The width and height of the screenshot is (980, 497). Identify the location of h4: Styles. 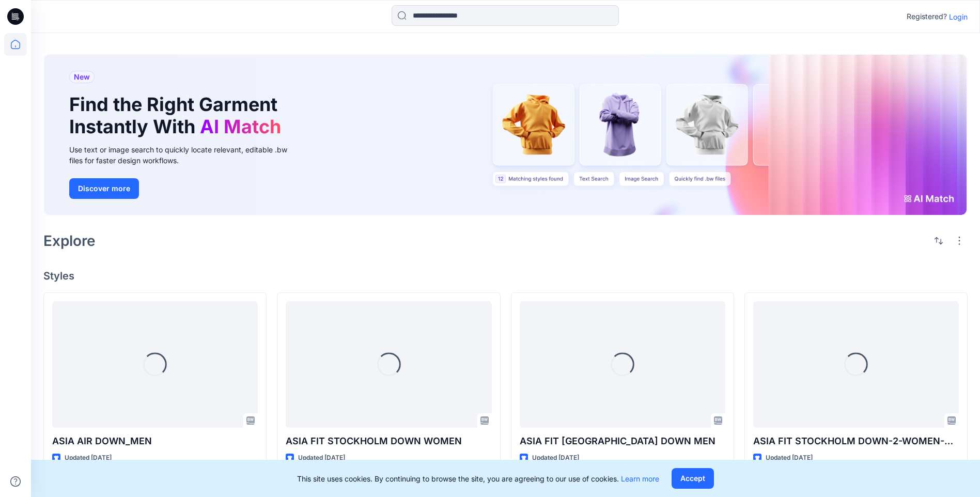
(505, 276).